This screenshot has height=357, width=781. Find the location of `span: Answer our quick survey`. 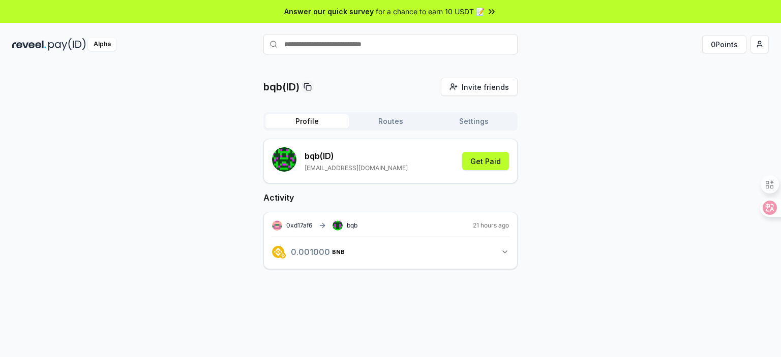

span: Answer our quick survey is located at coordinates (329, 11).